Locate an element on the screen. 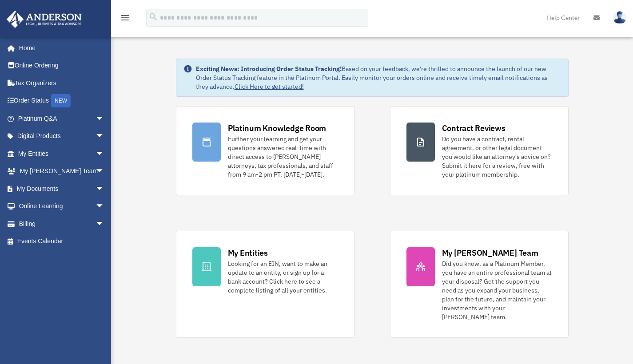 The height and width of the screenshot is (364, 633). div: Based on your feedback, we're thrilled to announce the launch of our new Order Status Tracking fe... is located at coordinates (378, 78).